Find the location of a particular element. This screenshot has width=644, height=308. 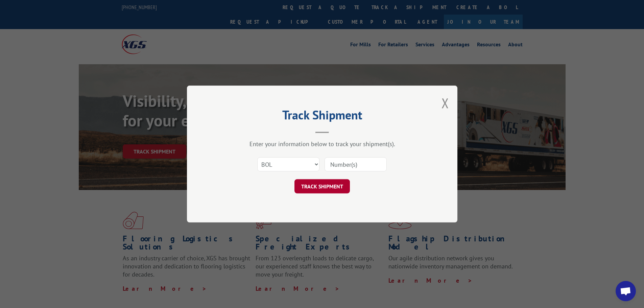

input: Number(s) is located at coordinates (356, 164).